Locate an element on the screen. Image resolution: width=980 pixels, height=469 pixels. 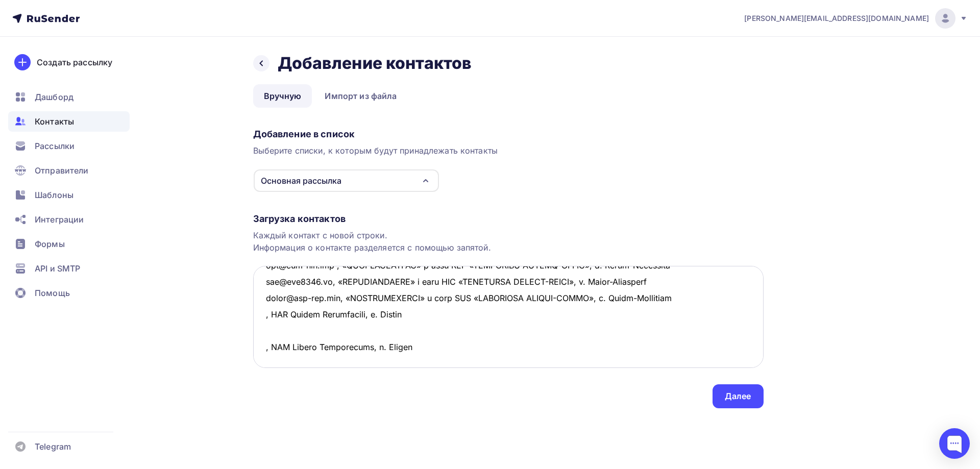
a: Дашборд is located at coordinates (69, 97).